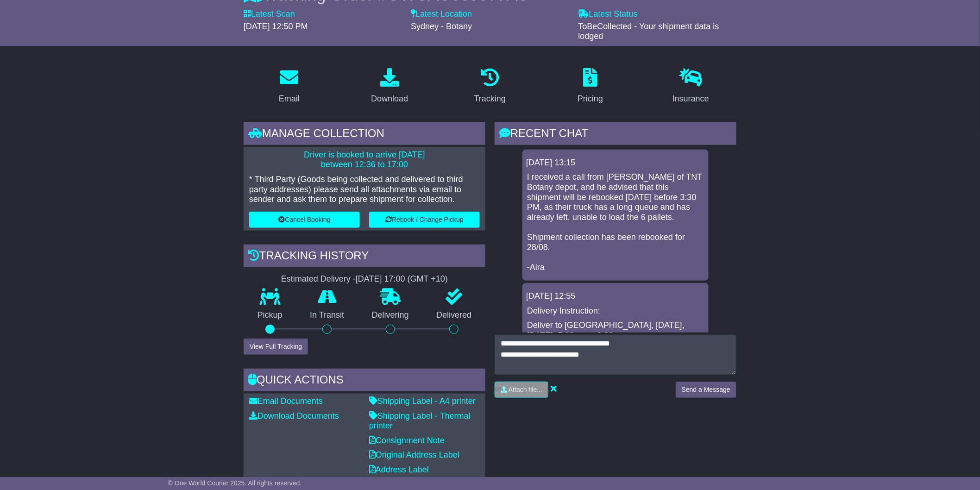 The height and width of the screenshot is (490, 980). Describe the element at coordinates (441, 27) in the screenshot. I see `span: Sydney - Botany` at that location.